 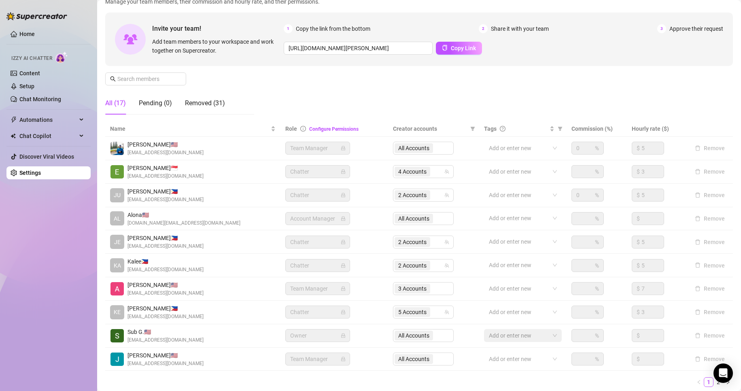 What do you see at coordinates (597, 129) in the screenshot?
I see `th: Commission (%)` at bounding box center [597, 129].